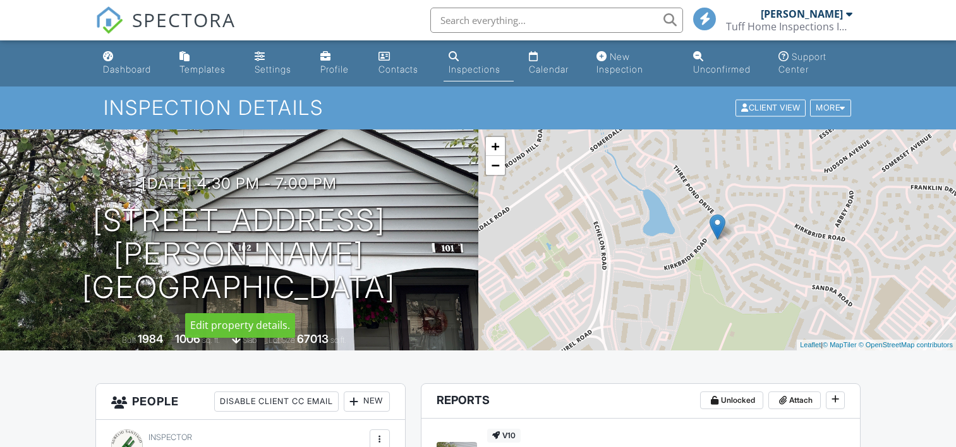 The height and width of the screenshot is (447, 956). Describe the element at coordinates (620, 63) in the screenshot. I see `div: New Inspection` at that location.